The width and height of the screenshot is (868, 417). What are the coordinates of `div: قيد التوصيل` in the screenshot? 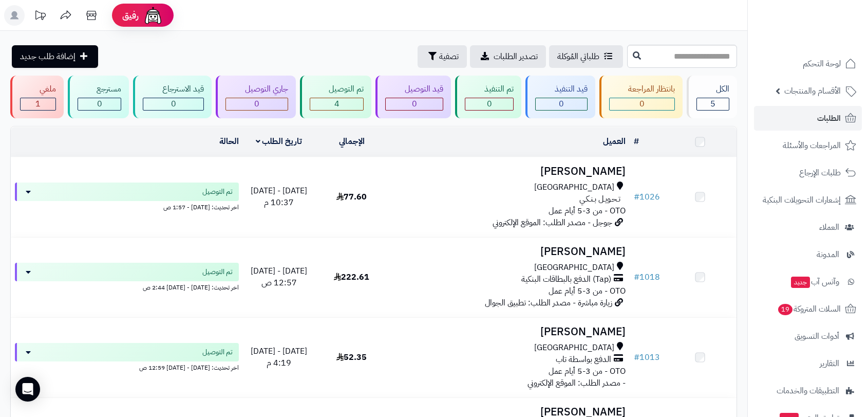 It's located at (414, 89).